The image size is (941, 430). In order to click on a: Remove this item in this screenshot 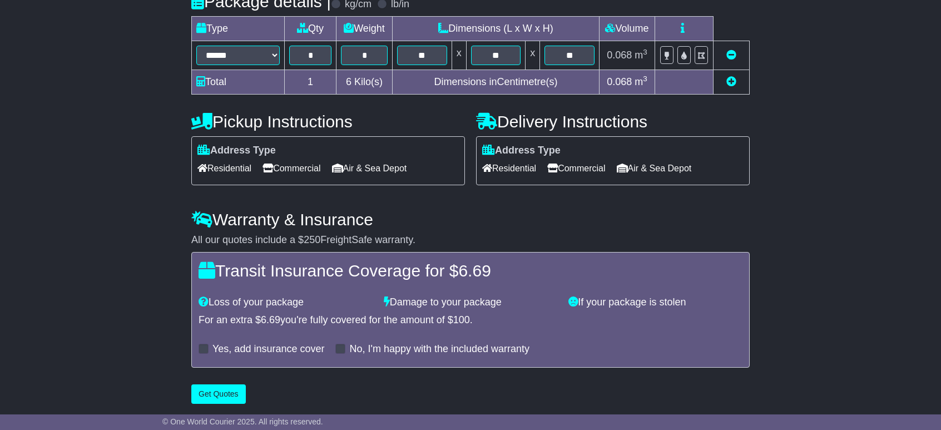, I will do `click(731, 55)`.